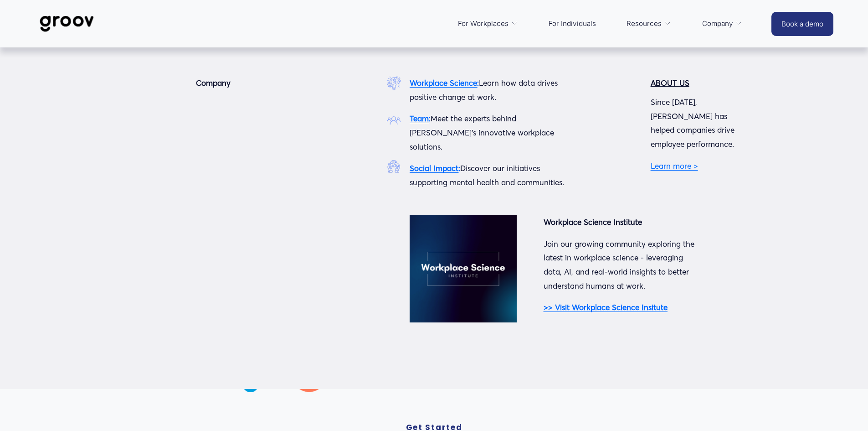 Image resolution: width=868 pixels, height=431 pixels. Describe the element at coordinates (644, 24) in the screenshot. I see `span: Resources` at that location.